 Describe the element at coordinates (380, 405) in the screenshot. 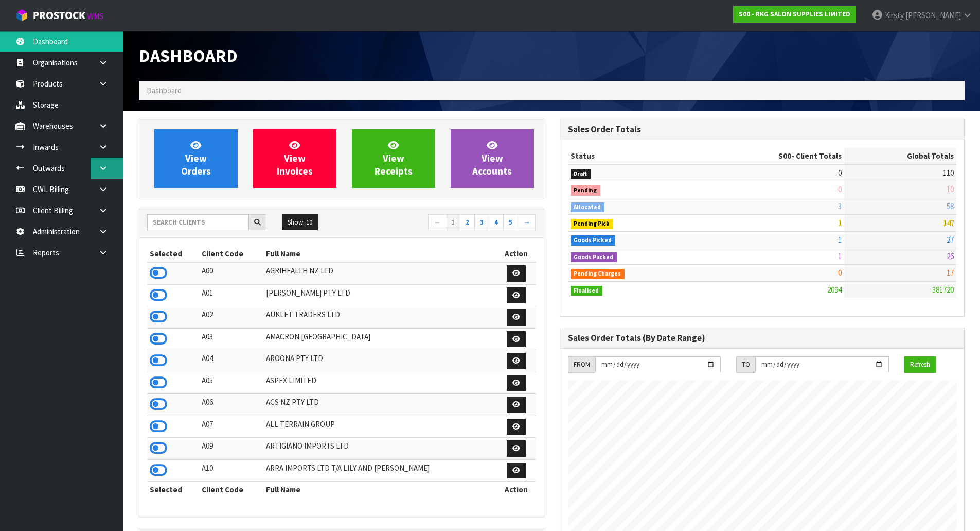

I see `td: ACS NZ PTY LTD` at that location.